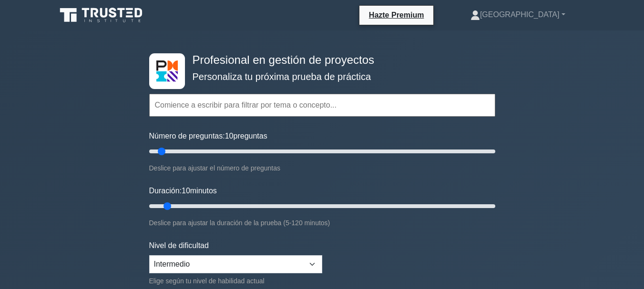 The height and width of the screenshot is (289, 644). I want to click on font: Profesional en gestión de proyectos, so click(283, 60).